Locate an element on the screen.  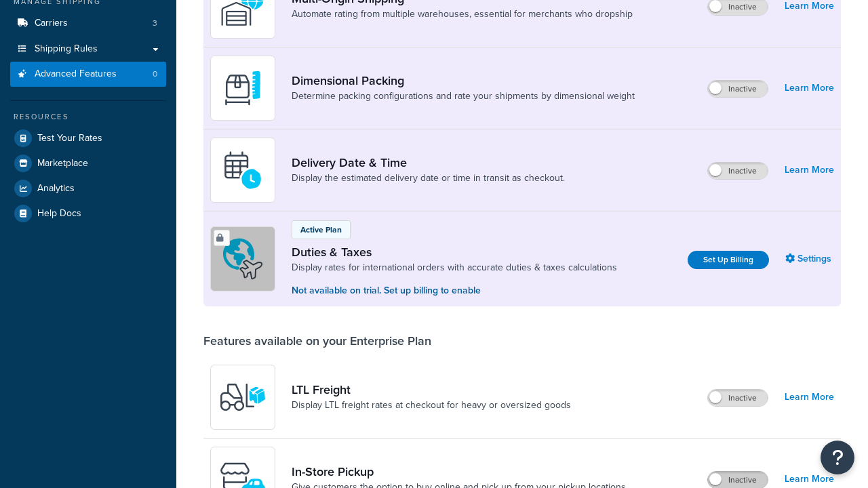
a: Determine packing configurations and rate your shipments by dimensional weight is located at coordinates (463, 96).